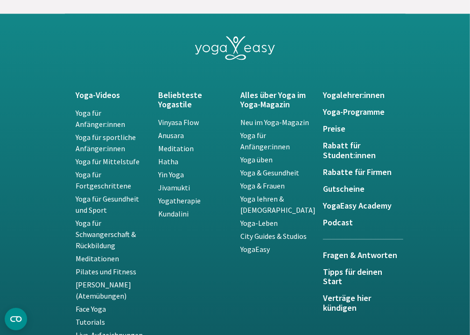  Describe the element at coordinates (104, 180) in the screenshot. I see `a: Yoga für Fortgeschrittene` at that location.